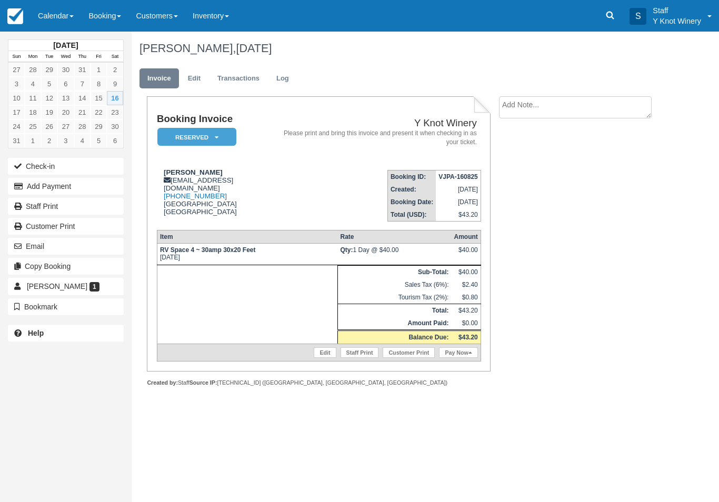 The height and width of the screenshot is (502, 719). Describe the element at coordinates (16, 98) in the screenshot. I see `a: 10` at that location.